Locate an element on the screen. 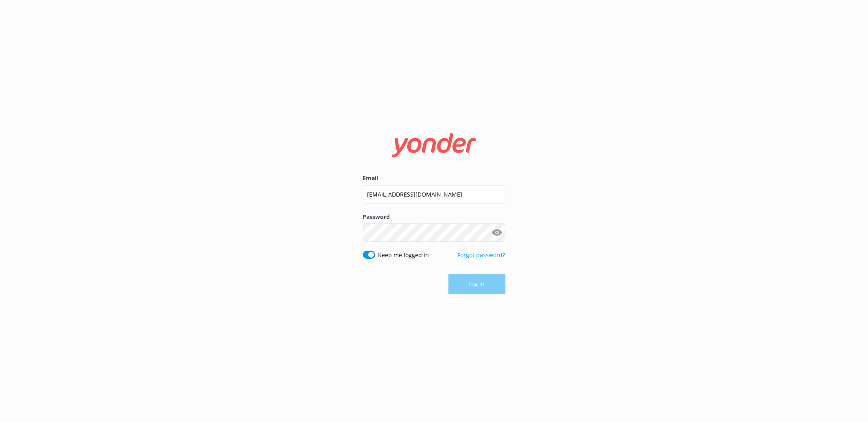  label: Keep me logged in is located at coordinates (404, 256).